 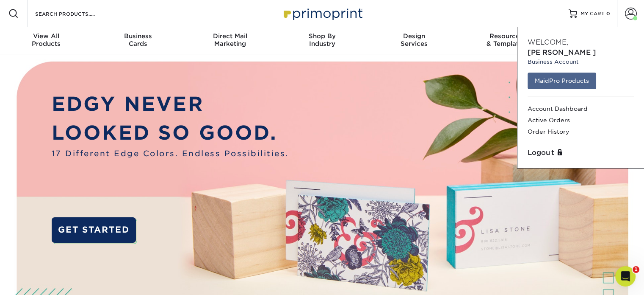 I want to click on div: & Templates, so click(x=506, y=40).